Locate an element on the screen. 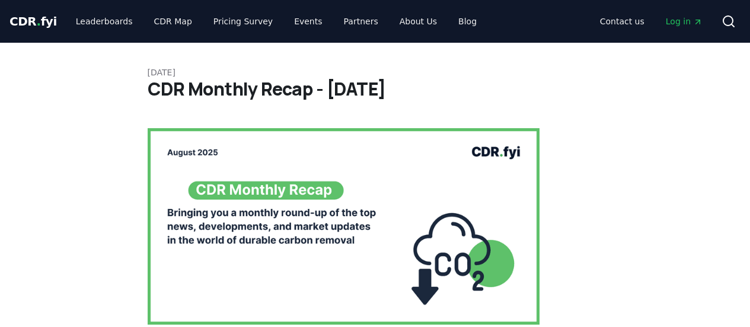 This screenshot has height=327, width=750. span: CDR fyi is located at coordinates (33, 21).